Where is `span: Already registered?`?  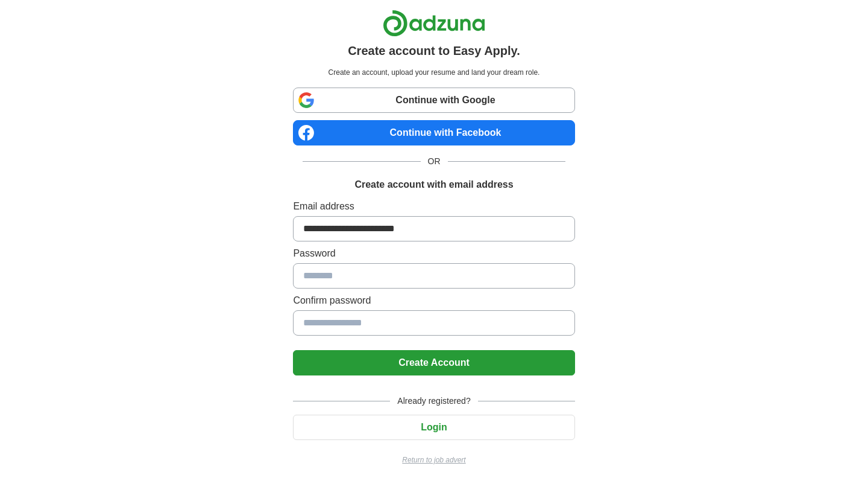 span: Already registered? is located at coordinates (433, 401).